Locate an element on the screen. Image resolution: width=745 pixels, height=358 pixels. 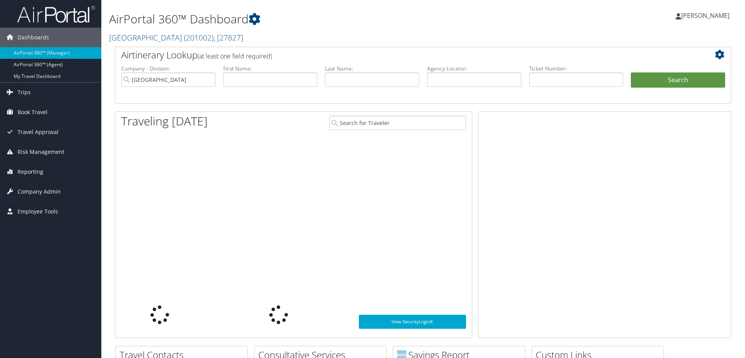
button: Search is located at coordinates (678, 80).